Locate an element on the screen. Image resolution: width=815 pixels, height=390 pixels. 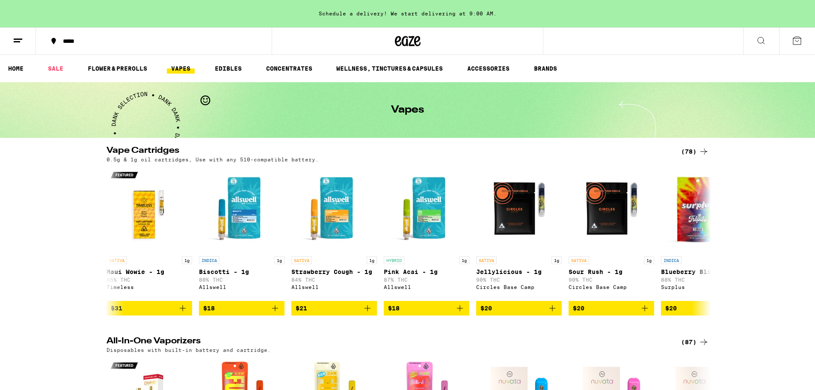
a: Open page for Jellylicious - 1g from Circles Base Camp is located at coordinates (519, 234).